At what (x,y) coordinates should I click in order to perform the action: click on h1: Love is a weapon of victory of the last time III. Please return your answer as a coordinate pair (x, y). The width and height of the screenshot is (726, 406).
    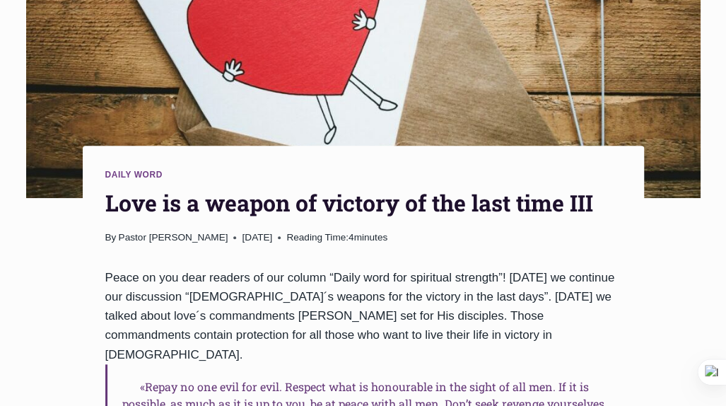
    Looking at the image, I should click on (364, 203).